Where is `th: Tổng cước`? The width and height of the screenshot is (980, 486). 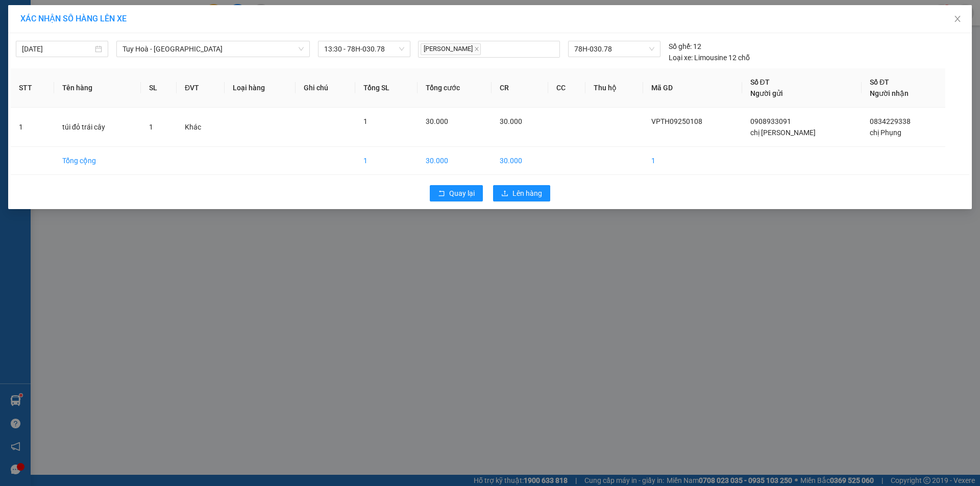 th: Tổng cước is located at coordinates (455, 87).